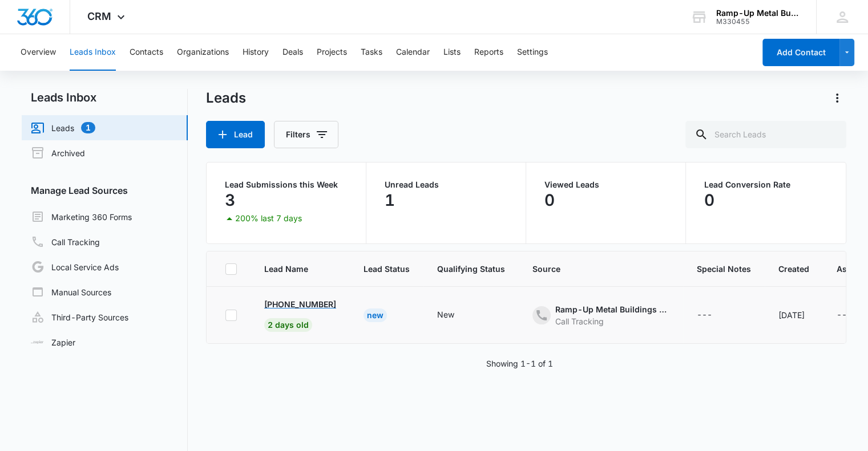  What do you see at coordinates (766, 185) in the screenshot?
I see `p: Lead Conversion Rate` at bounding box center [766, 185].